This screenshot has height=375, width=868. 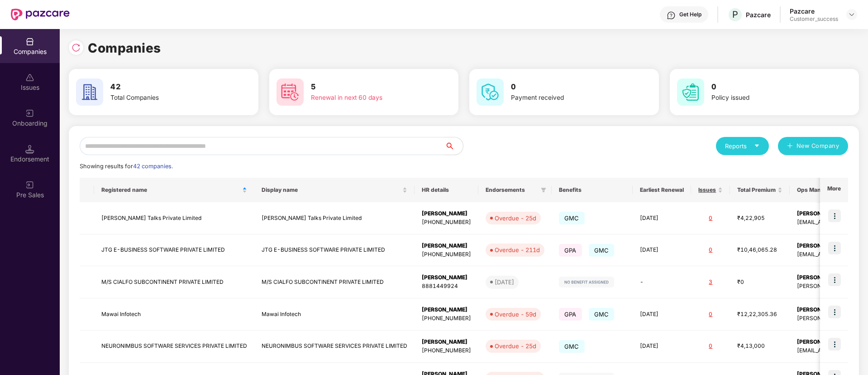 I want to click on span: Total Premium, so click(x=756, y=190).